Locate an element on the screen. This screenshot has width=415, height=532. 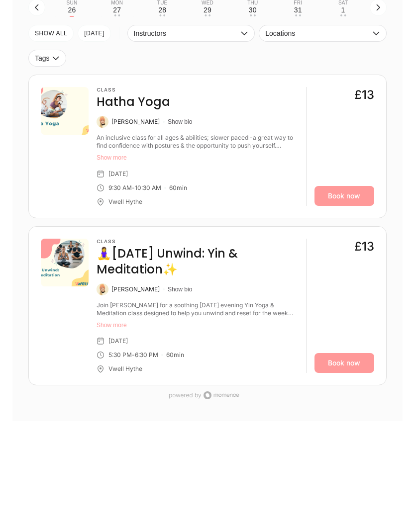
button: Instructors is located at coordinates (191, 33).